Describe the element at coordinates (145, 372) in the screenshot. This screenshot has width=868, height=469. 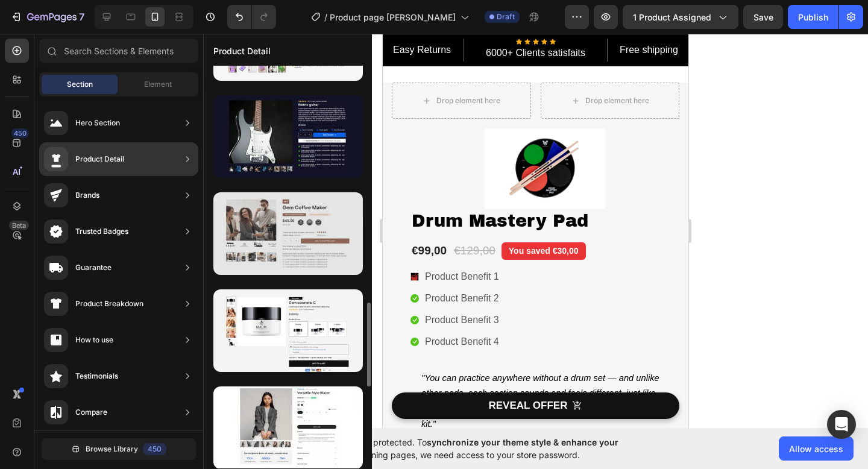
I see `div: REVEAL OFFER` at that location.